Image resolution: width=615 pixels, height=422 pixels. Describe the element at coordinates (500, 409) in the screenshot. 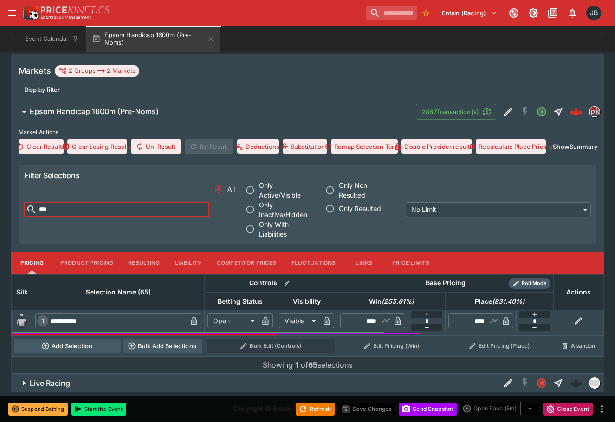

I see `div: split button` at that location.